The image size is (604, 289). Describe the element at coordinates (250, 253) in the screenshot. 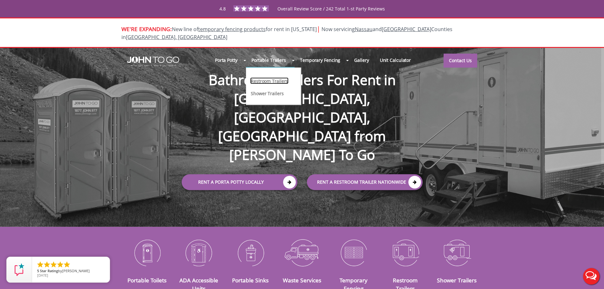

I see `img: Portable-Sinks-icon_N.png` at that location.